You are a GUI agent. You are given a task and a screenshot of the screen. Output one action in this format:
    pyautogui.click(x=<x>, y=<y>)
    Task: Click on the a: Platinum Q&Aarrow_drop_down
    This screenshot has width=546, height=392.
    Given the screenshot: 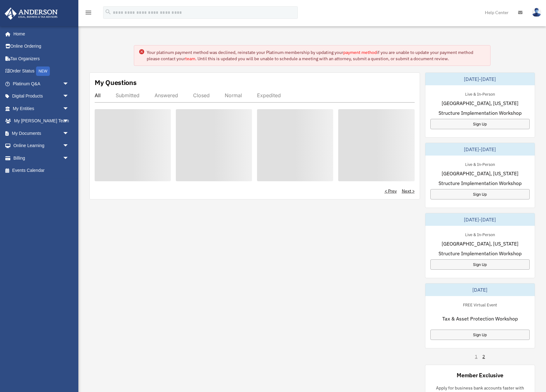 What is the action you would take?
    pyautogui.click(x=41, y=84)
    